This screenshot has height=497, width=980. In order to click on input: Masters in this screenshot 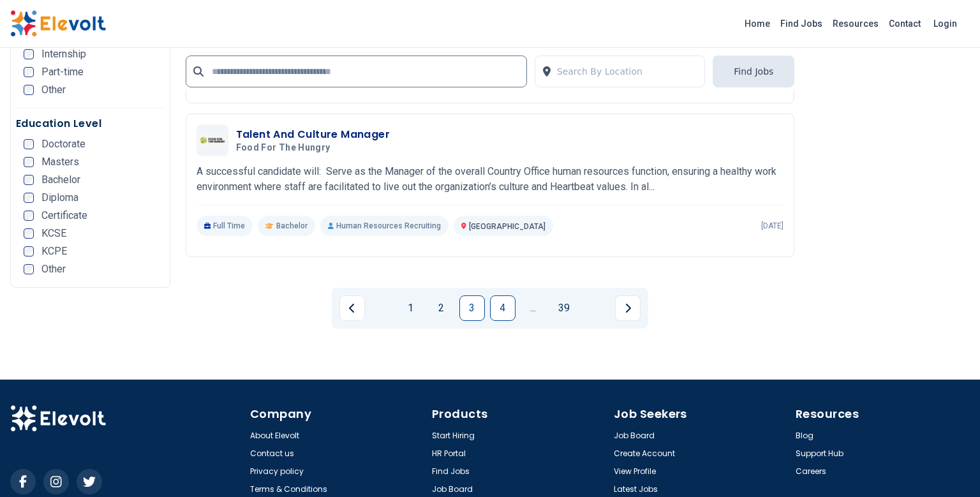, I will do `click(28, 162)`.